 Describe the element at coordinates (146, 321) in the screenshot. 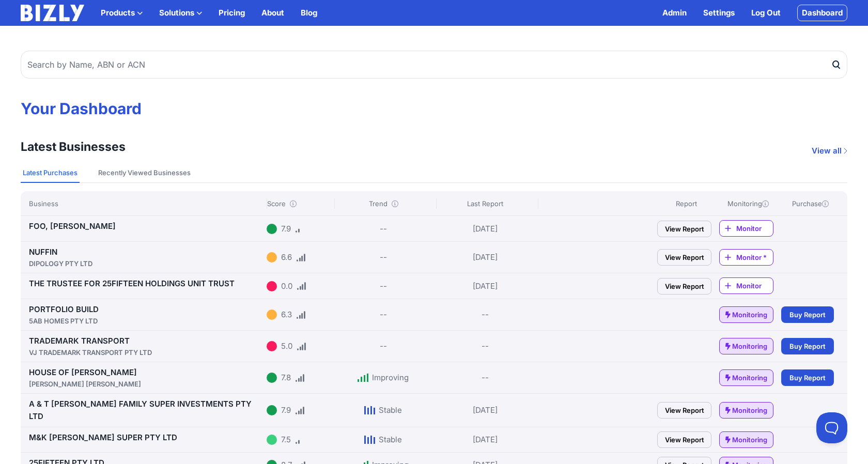

I see `div: 5AB HOMES PTY LTD` at that location.